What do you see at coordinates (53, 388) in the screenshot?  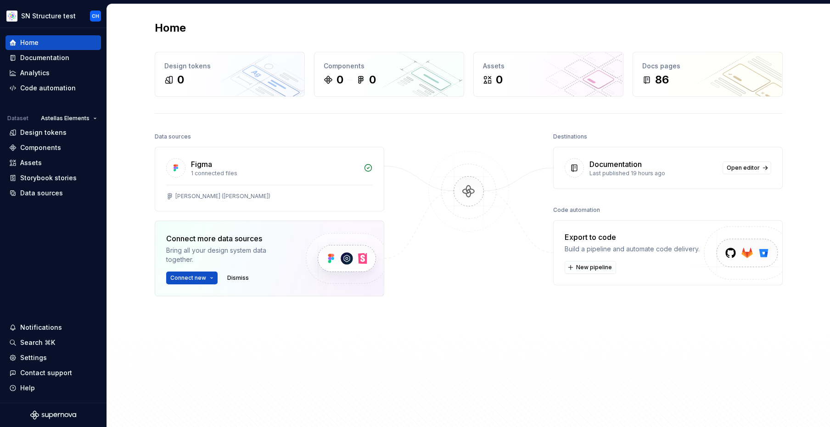 I see `button: Help` at bounding box center [53, 388].